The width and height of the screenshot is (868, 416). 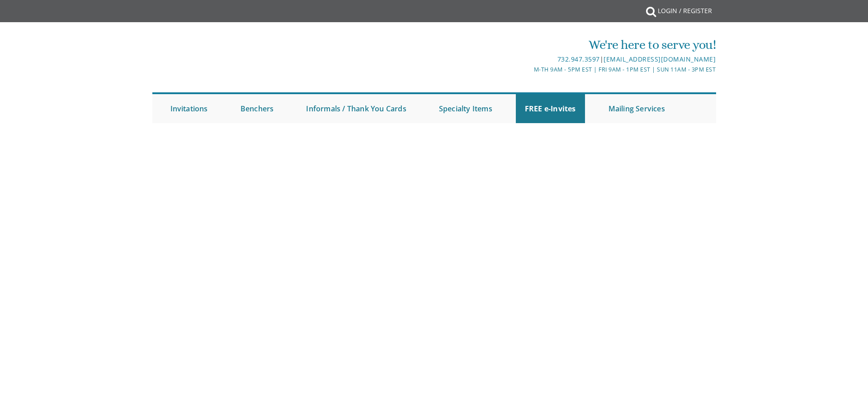 What do you see at coordinates (257, 109) in the screenshot?
I see `a: Benchers` at bounding box center [257, 109].